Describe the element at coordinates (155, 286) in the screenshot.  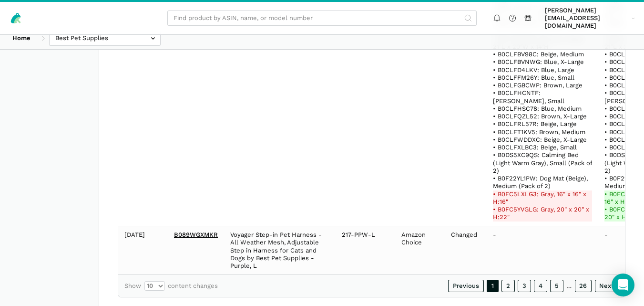
I see `select: Showcontent changes` at that location.